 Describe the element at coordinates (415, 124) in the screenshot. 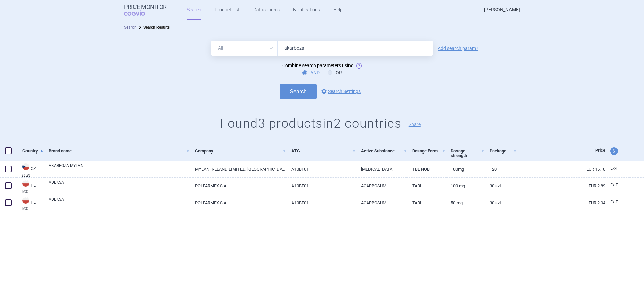

I see `button: Share` at that location.